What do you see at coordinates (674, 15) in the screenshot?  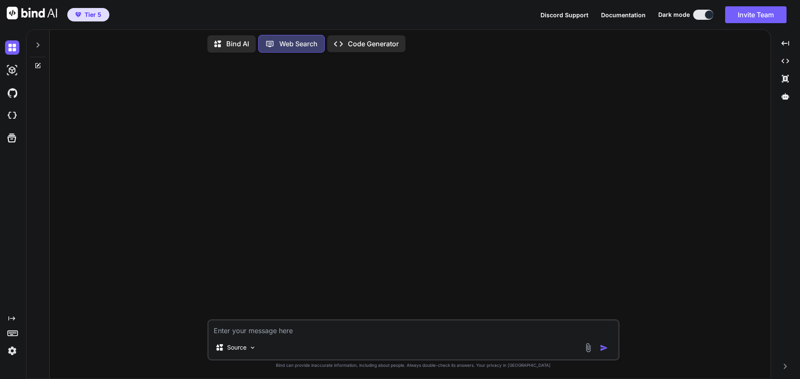 I see `span: Dark mode` at bounding box center [674, 15].